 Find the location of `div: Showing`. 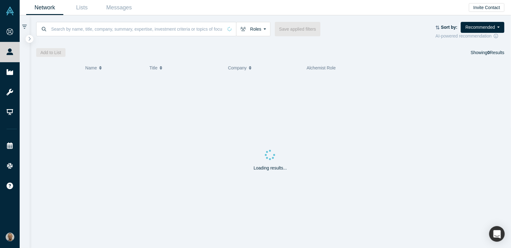

div: Showing is located at coordinates (488, 52).